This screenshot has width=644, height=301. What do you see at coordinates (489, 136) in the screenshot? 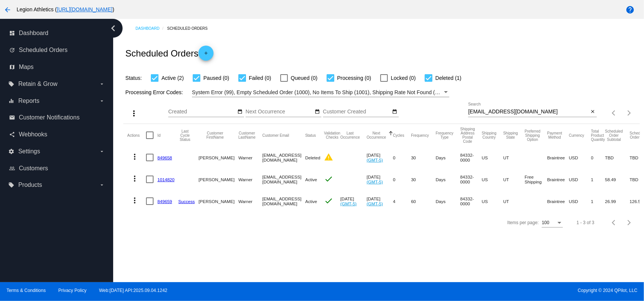
I see `button: Change sorting for ShippingCountry` at bounding box center [489, 136].